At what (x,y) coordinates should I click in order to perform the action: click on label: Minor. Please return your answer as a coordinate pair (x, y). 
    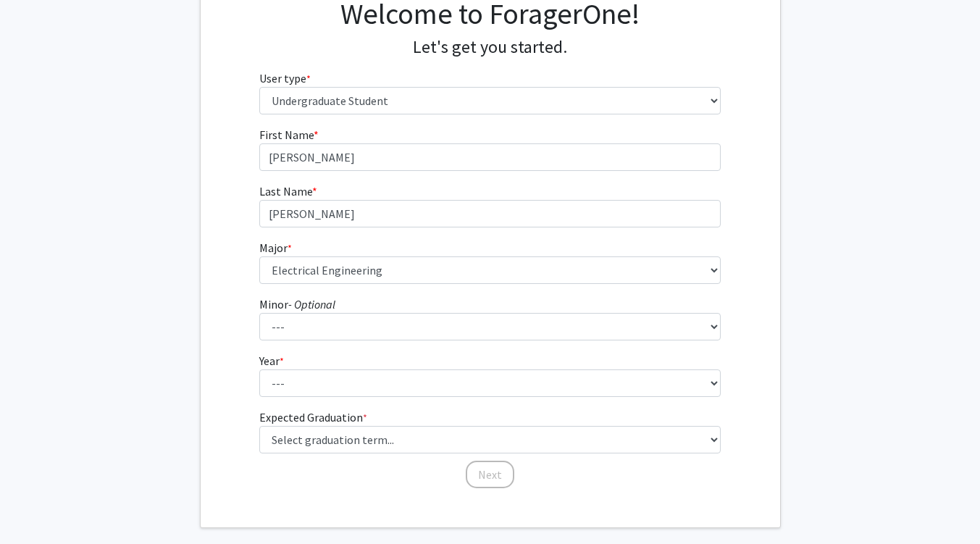
    Looking at the image, I should click on (297, 305).